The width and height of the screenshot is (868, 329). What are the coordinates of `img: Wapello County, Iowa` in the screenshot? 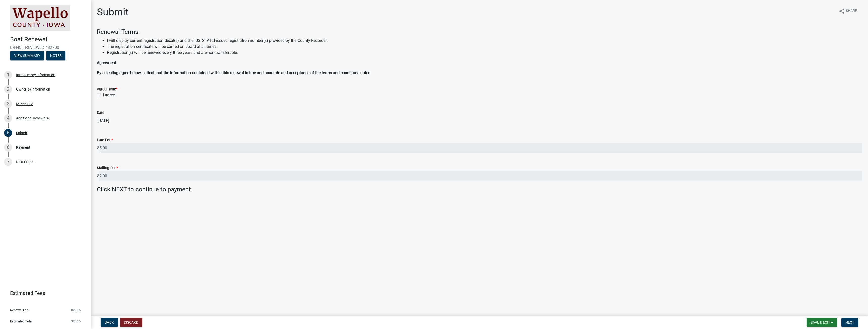 It's located at (40, 18).